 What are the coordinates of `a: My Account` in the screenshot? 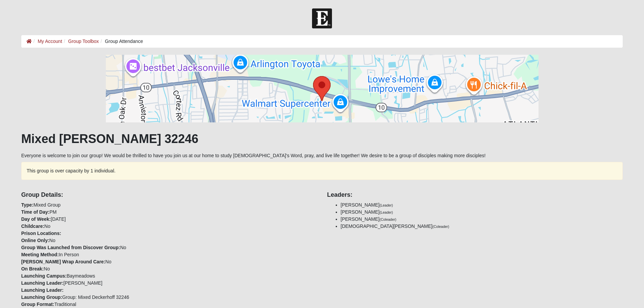 It's located at (50, 42).